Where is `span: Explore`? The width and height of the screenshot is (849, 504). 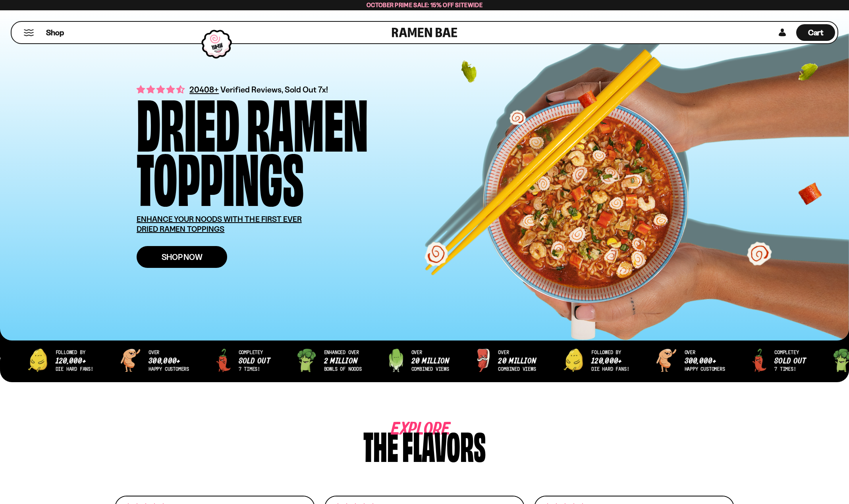
span: Explore is located at coordinates (409, 430).